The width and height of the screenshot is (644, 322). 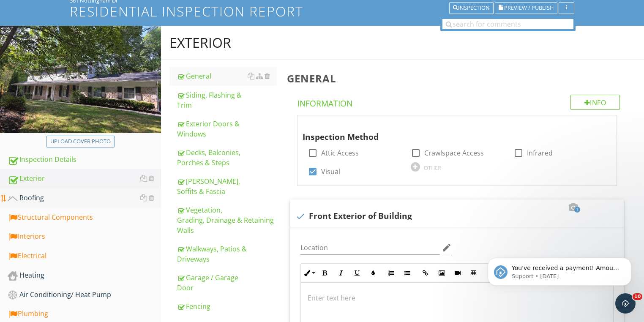 I want to click on input: search for comments, so click(x=508, y=24).